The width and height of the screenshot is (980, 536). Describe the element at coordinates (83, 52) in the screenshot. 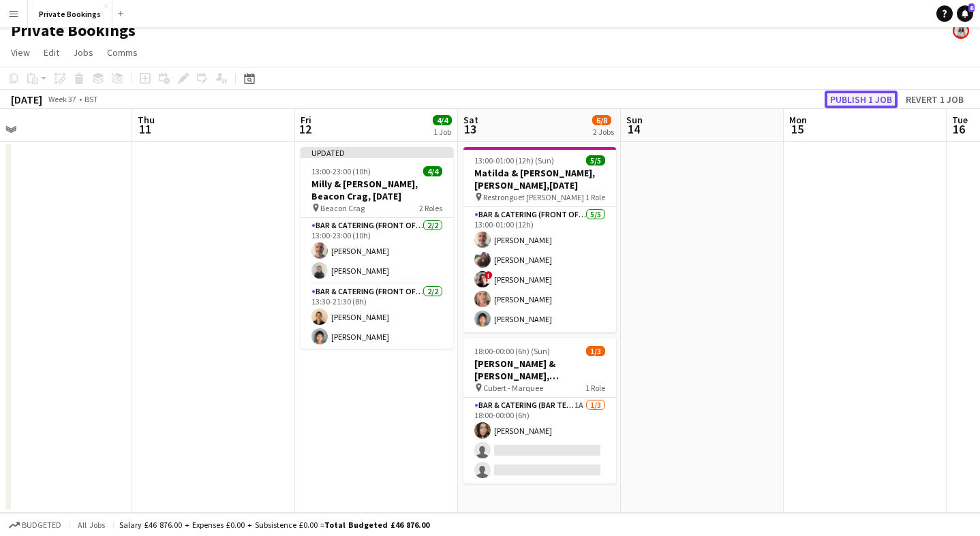

I see `span: Jobs` at that location.